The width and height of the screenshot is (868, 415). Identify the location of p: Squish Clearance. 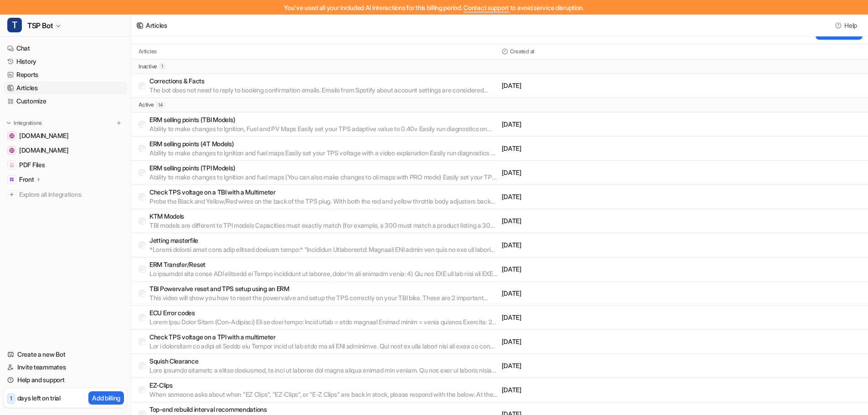
(324, 362).